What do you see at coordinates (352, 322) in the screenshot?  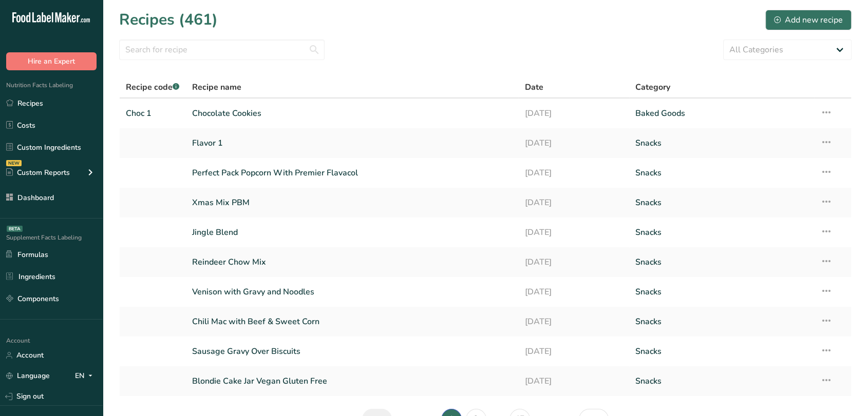 I see `a: Chili Mac with Beef & Sweet Corn` at bounding box center [352, 322].